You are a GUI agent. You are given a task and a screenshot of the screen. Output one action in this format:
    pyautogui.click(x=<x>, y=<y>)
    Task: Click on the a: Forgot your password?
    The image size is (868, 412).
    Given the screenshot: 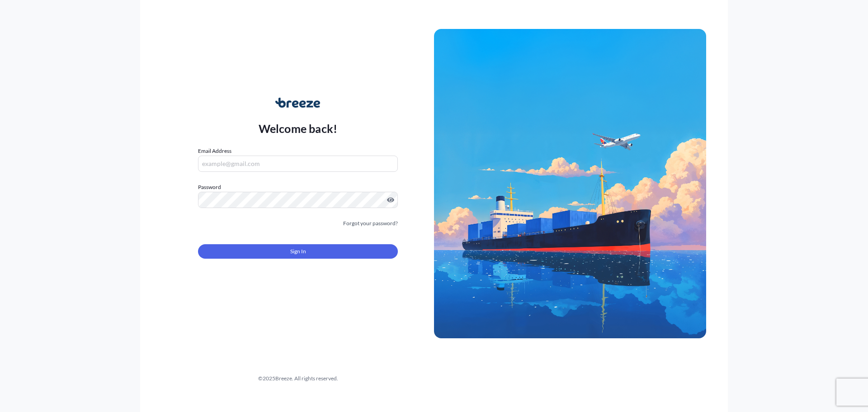 What is the action you would take?
    pyautogui.click(x=370, y=223)
    